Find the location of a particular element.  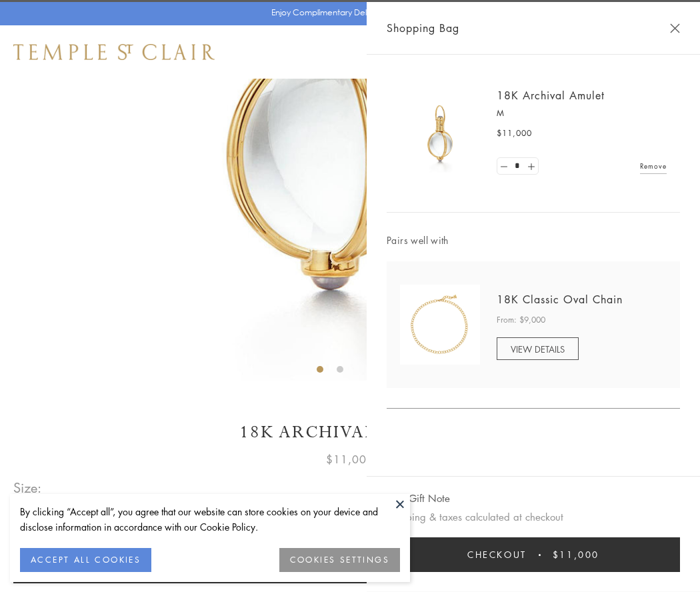

img: N88865-OV18 is located at coordinates (440, 325).